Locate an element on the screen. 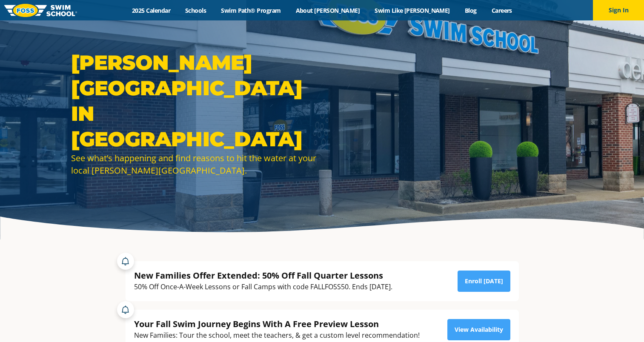 Image resolution: width=644 pixels, height=342 pixels. a: Swim Path® Program is located at coordinates (250, 10).